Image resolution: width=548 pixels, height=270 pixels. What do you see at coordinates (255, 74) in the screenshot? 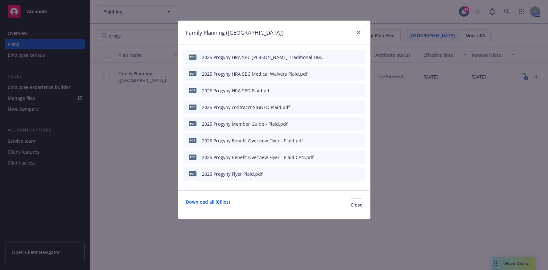
I see `div: 2025 Progyny HRA SBC Medical Waivers Plaid.pdf` at bounding box center [255, 74].